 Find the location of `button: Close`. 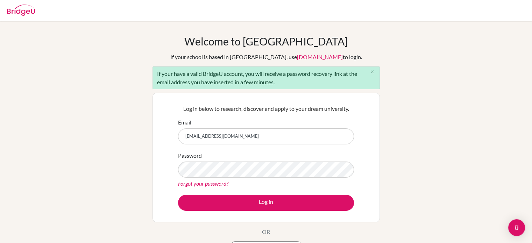

button: Close is located at coordinates (372, 72).